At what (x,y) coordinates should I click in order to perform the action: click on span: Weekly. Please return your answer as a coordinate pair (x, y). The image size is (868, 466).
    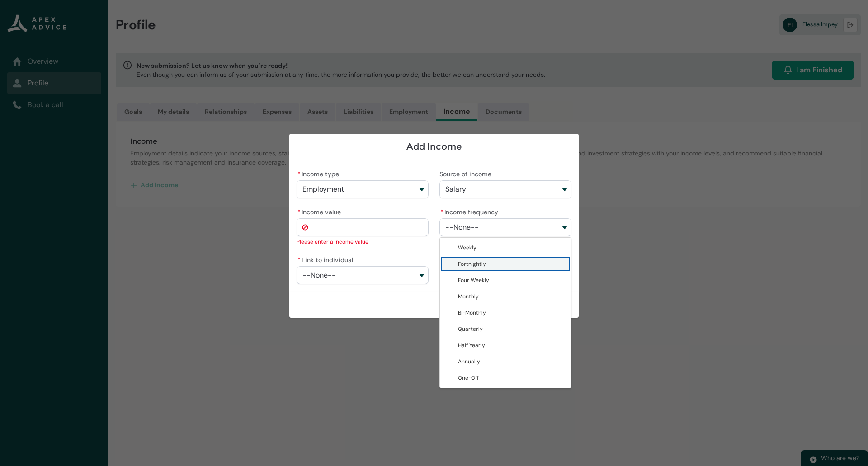
    Looking at the image, I should click on (467, 248).